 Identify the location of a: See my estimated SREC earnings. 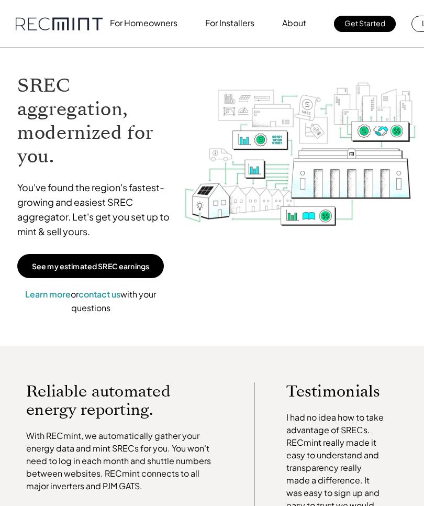
(91, 266).